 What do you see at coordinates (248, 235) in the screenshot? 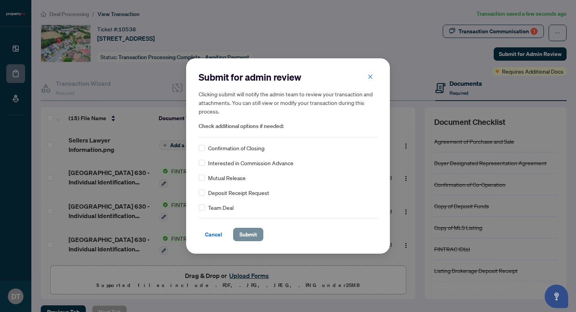
I see `span: Submit` at bounding box center [248, 235].